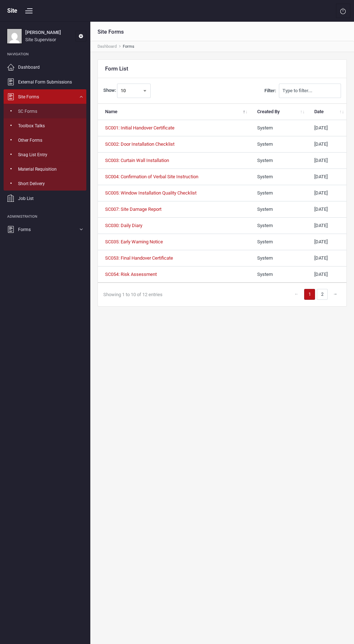  I want to click on a: Other Forms, so click(45, 140).